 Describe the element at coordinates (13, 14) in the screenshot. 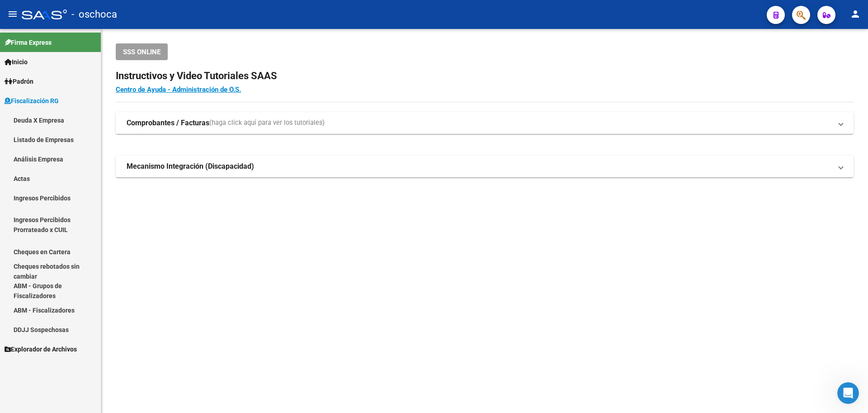

I see `mat-icon: menu` at that location.